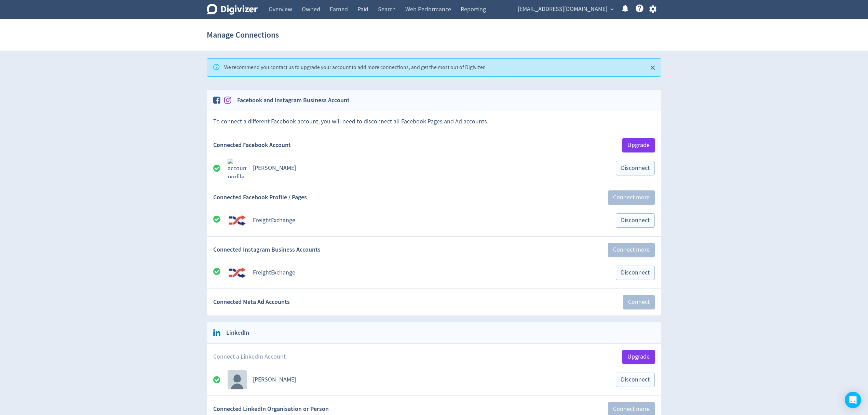 This screenshot has height=415, width=868. Describe the element at coordinates (612, 9) in the screenshot. I see `span: expand_more` at that location.